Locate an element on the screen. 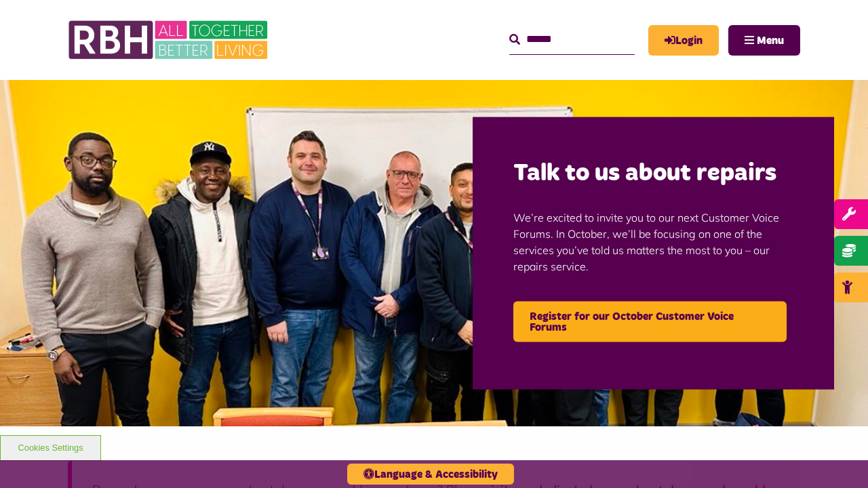 The height and width of the screenshot is (488, 868). button: Navigation is located at coordinates (764, 40).